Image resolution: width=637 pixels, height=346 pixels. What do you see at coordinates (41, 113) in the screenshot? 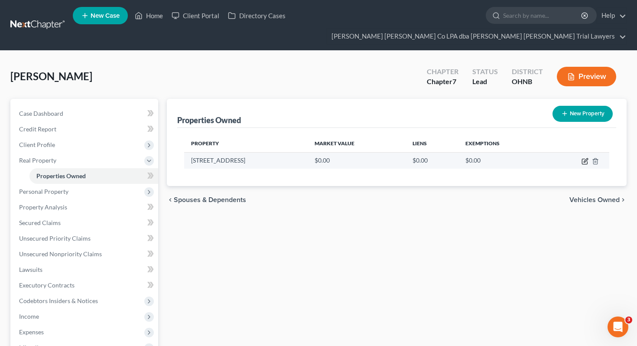
I see `span: Case Dashboard` at bounding box center [41, 113].